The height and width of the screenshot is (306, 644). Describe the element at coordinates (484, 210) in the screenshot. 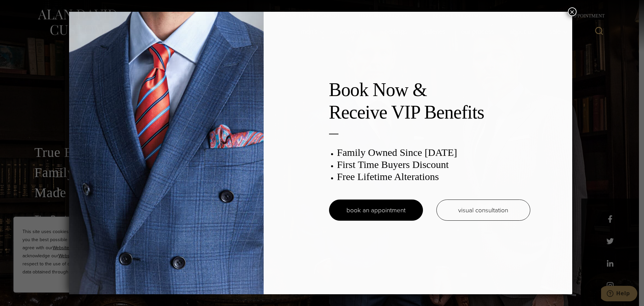

I see `a: visual consultation` at that location.